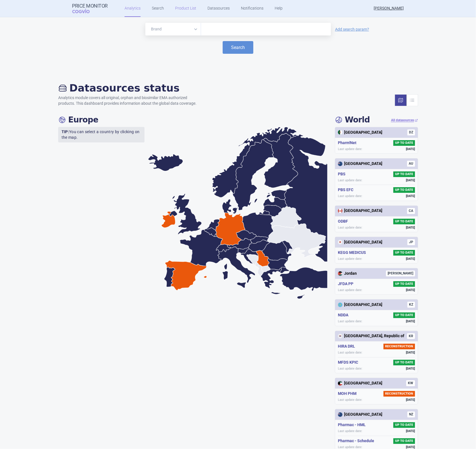 Image resolution: width=476 pixels, height=449 pixels. I want to click on h5: NDDA, so click(344, 315).